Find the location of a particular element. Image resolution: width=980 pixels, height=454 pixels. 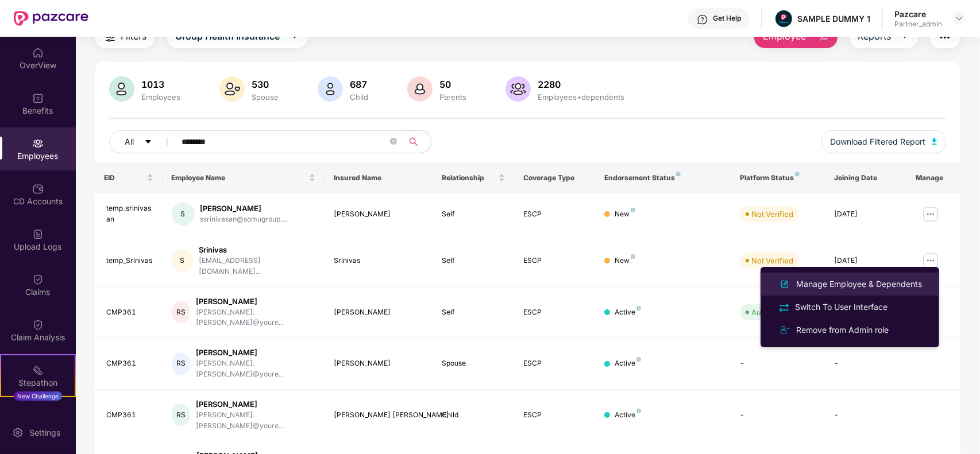

div: Self is located at coordinates (473, 261).